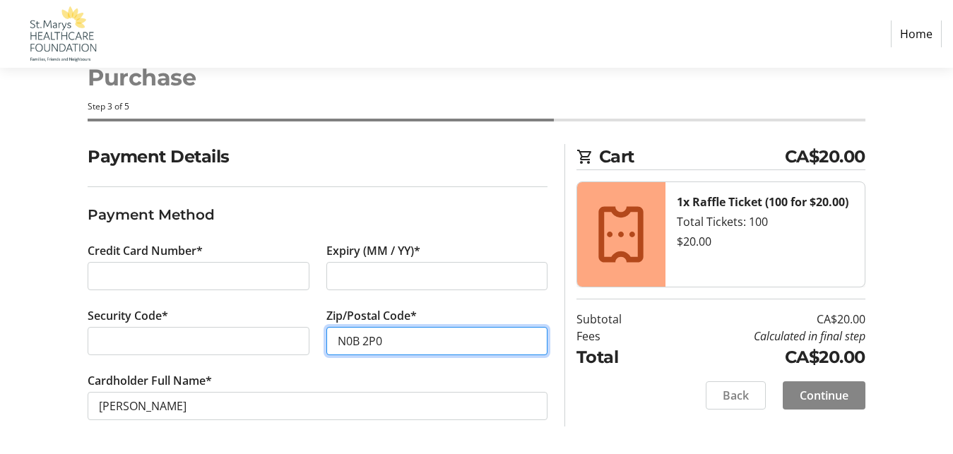 The image size is (953, 454). Describe the element at coordinates (762, 202) in the screenshot. I see `strong: 1x Raffle Ticket (100 for $20.00)` at that location.